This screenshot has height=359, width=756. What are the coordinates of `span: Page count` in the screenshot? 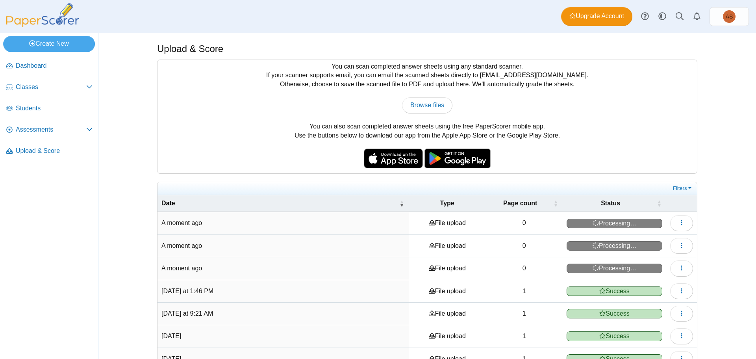 It's located at (520, 203).